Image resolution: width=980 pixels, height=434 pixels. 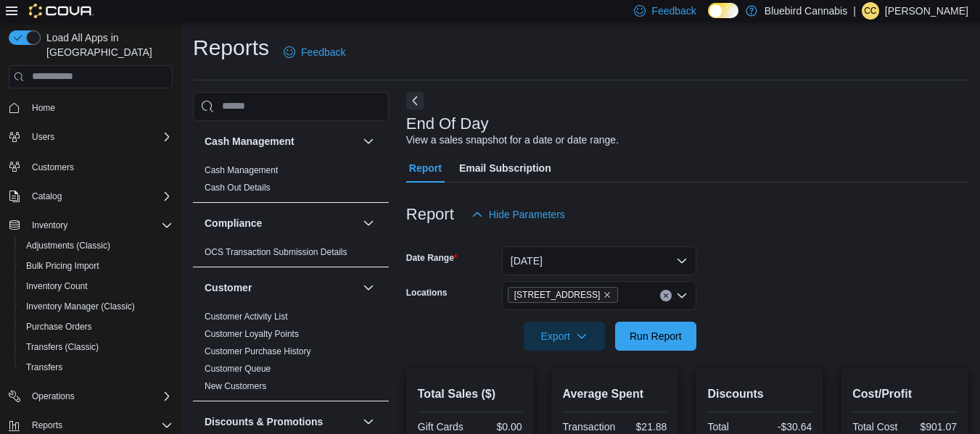 I want to click on button: Cash Management, so click(x=281, y=141).